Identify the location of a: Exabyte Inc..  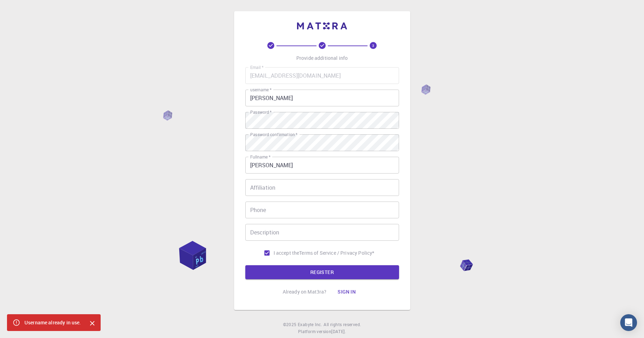
(310, 325).